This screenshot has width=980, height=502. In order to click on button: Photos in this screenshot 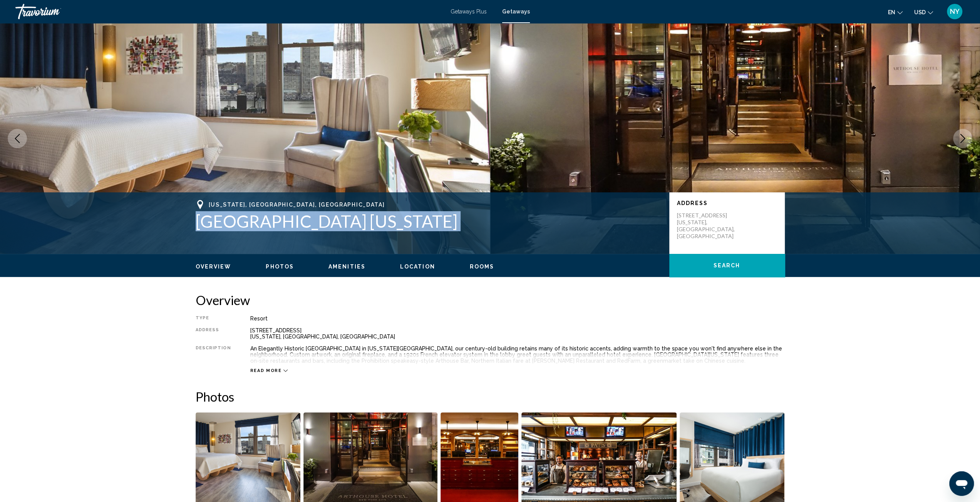, I will do `click(280, 267)`.